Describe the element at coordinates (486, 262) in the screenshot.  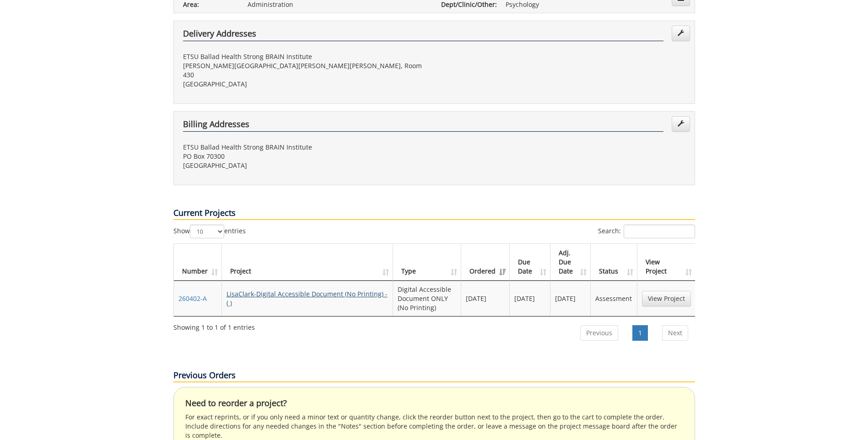
I see `th: Ordered: activate to sort column ascending` at that location.